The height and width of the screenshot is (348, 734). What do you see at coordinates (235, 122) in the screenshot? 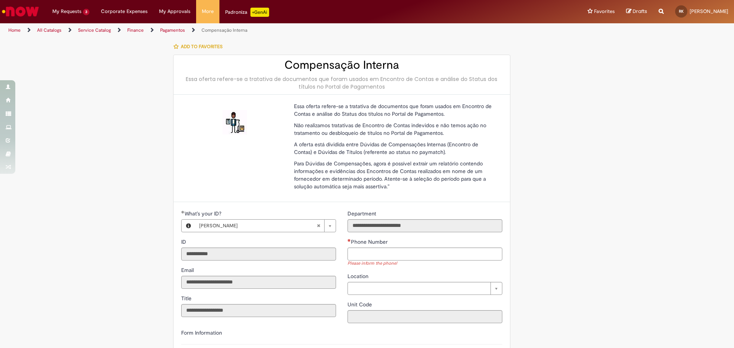
I see `img: Compensação Interna` at bounding box center [235, 122].